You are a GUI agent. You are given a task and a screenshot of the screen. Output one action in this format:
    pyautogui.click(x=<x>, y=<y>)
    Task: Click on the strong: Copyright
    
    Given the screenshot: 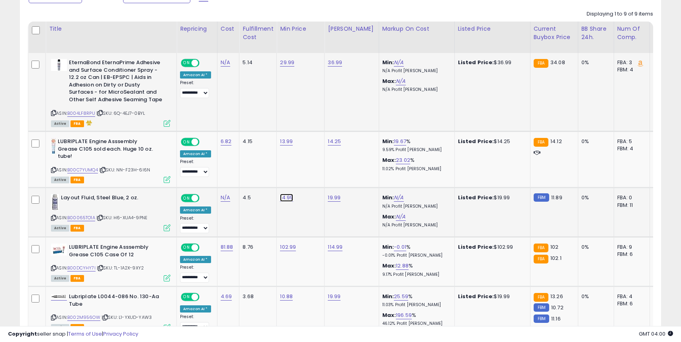 What is the action you would take?
    pyautogui.click(x=22, y=333)
    